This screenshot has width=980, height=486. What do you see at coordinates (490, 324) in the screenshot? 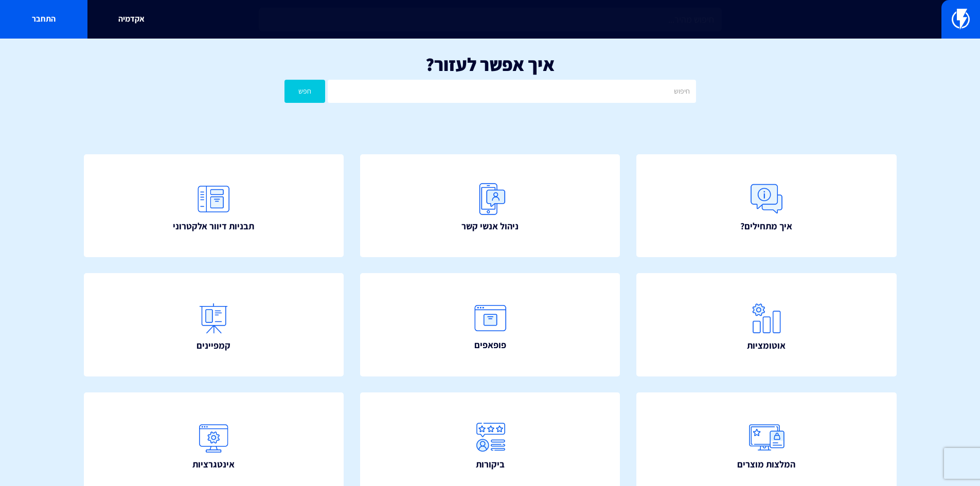
I see `a: פופאפים` at bounding box center [490, 324].